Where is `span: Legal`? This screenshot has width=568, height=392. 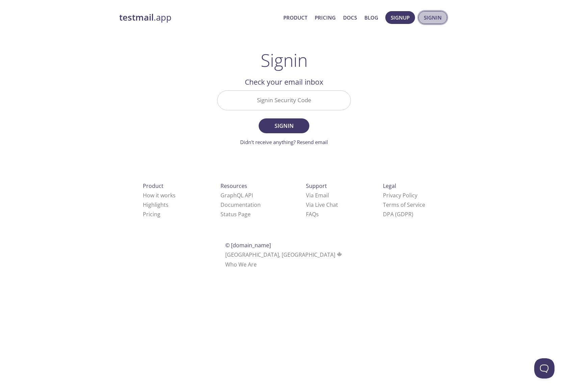 span: Legal is located at coordinates (389, 186).